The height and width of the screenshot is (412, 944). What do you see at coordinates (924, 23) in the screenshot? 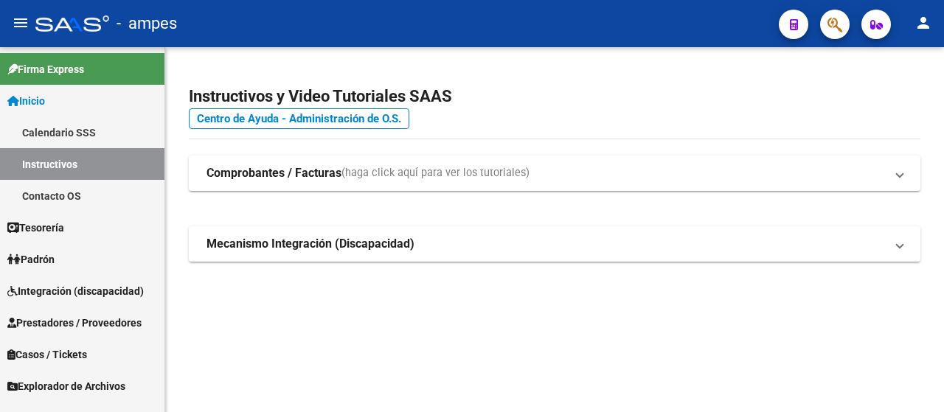
I see `mat-icon: person` at bounding box center [924, 23].